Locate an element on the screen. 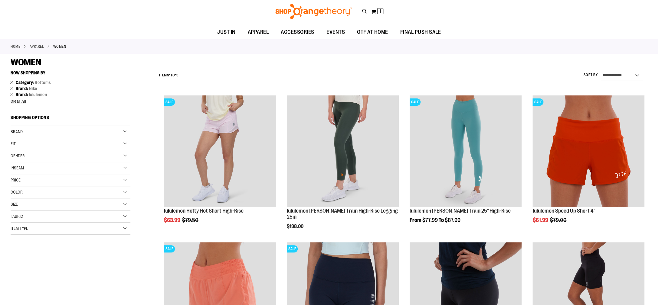 Image resolution: width=658 pixels, height=305 pixels. h2: Items to is located at coordinates (169, 75).